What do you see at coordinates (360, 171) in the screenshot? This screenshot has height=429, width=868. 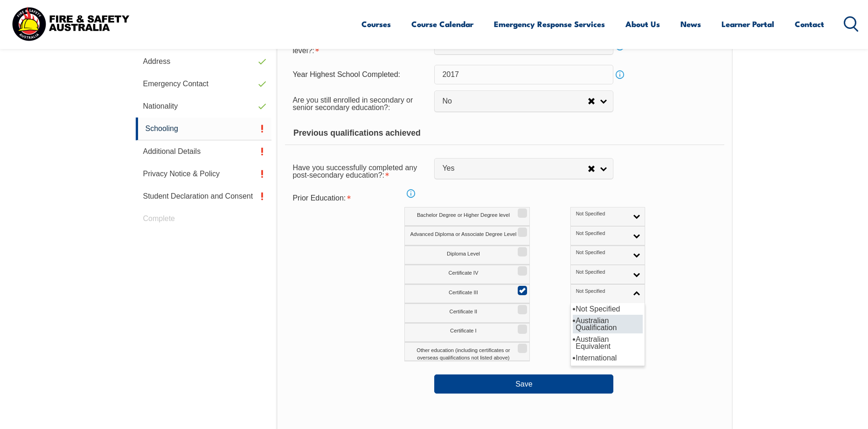 I see `div: Have you successfully completed any post-secondary education? is required.` at bounding box center [360, 171].